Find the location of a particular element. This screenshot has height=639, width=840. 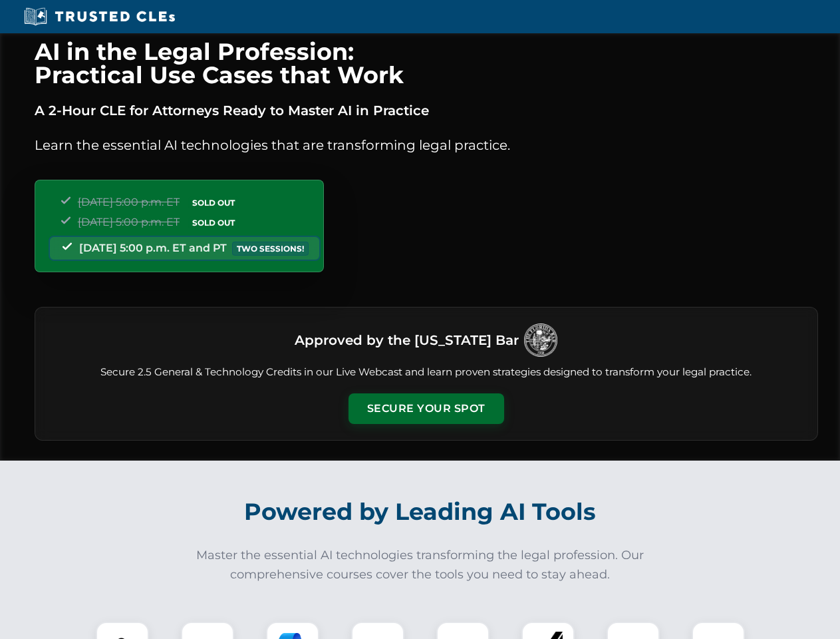

p: Master the essential AI technologies transforming the legal profession. Our comprehensive courses... is located at coordinates (420, 565).